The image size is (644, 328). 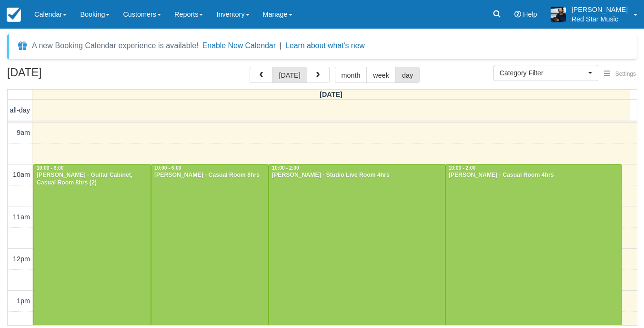 I want to click on div: A new Booking Calendar experience is available!, so click(x=115, y=46).